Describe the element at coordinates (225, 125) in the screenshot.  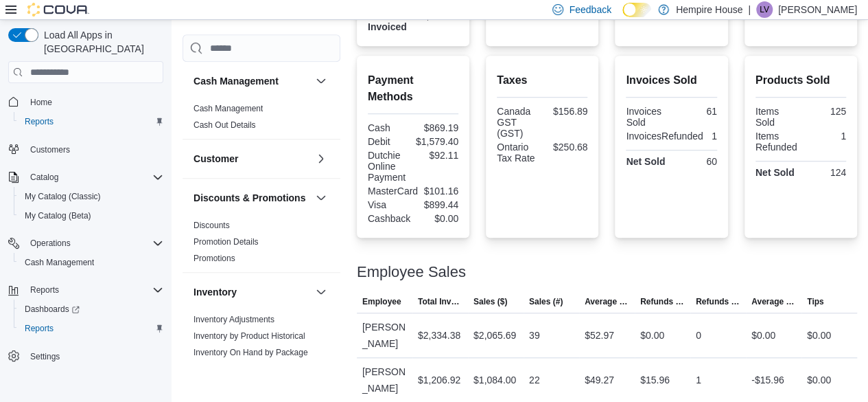
I see `span: Cash Out Details` at that location.